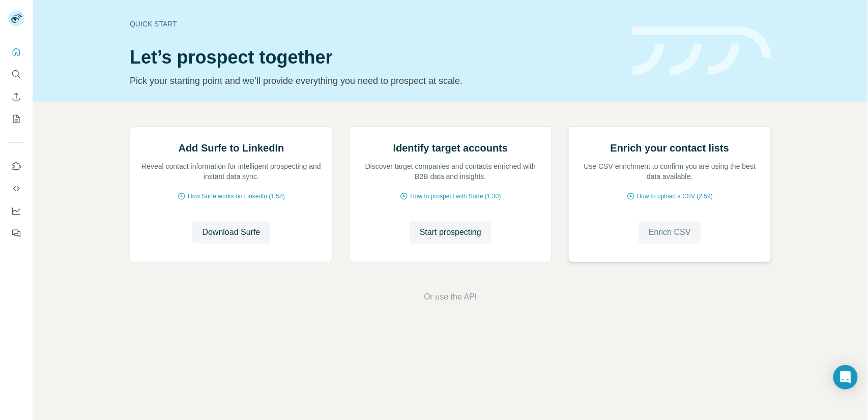 The width and height of the screenshot is (868, 420). What do you see at coordinates (450, 232) in the screenshot?
I see `button: Start prospecting` at bounding box center [450, 232].